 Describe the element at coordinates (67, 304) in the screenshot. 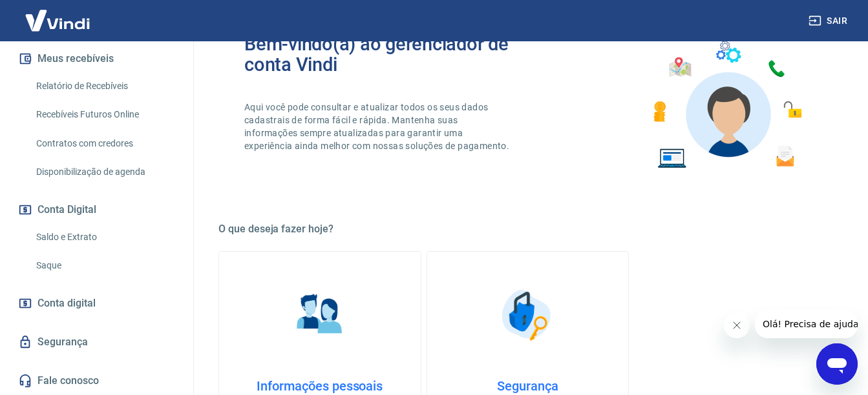

I see `span: Conta digital` at that location.